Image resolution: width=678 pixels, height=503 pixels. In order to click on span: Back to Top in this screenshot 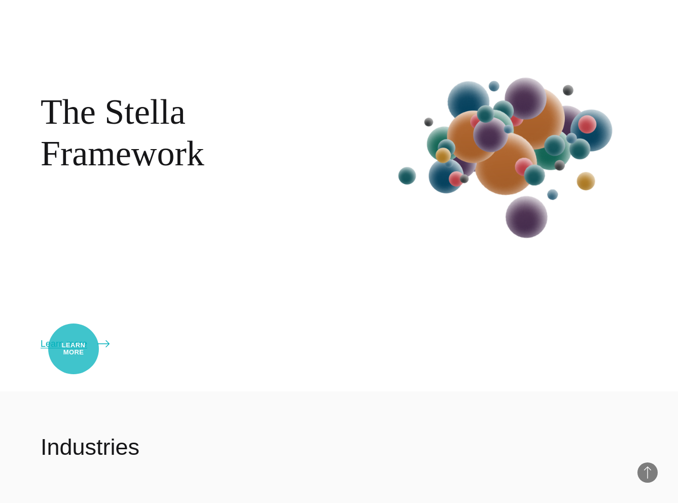, I will do `click(647, 472)`.